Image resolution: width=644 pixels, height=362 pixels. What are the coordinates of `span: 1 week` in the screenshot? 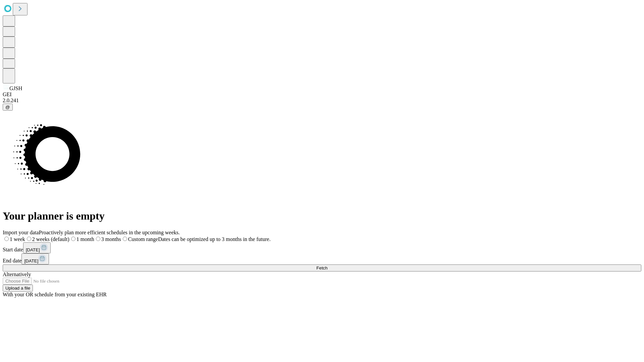 It's located at (18, 239).